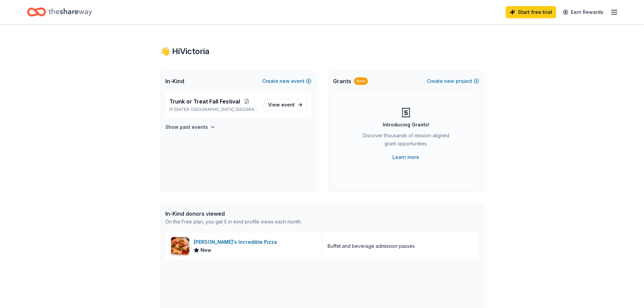  Describe the element at coordinates (59, 12) in the screenshot. I see `a: Home` at that location.